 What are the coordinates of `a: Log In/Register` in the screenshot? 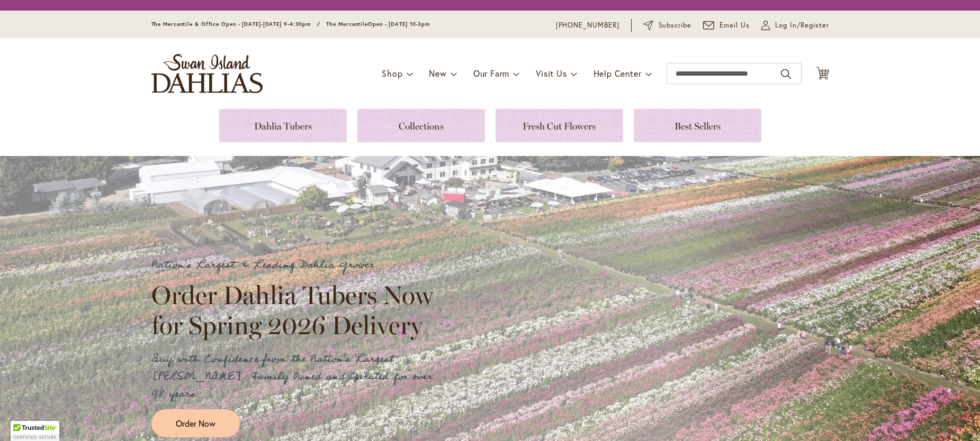 It's located at (795, 25).